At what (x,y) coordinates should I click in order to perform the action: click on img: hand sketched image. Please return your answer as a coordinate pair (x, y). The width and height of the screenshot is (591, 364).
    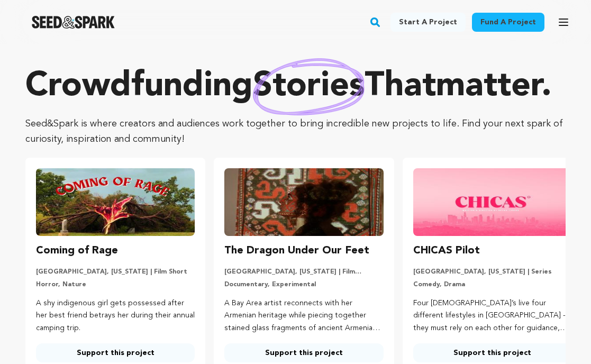
    Looking at the image, I should click on (309, 87).